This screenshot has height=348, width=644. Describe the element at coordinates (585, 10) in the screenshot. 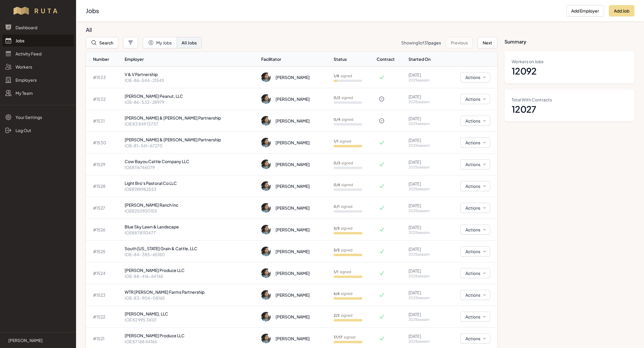

I see `button: Add Employer` at that location.